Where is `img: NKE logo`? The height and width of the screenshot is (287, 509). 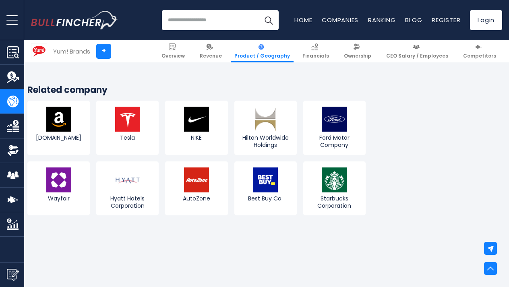 img: NKE logo is located at coordinates (197, 119).